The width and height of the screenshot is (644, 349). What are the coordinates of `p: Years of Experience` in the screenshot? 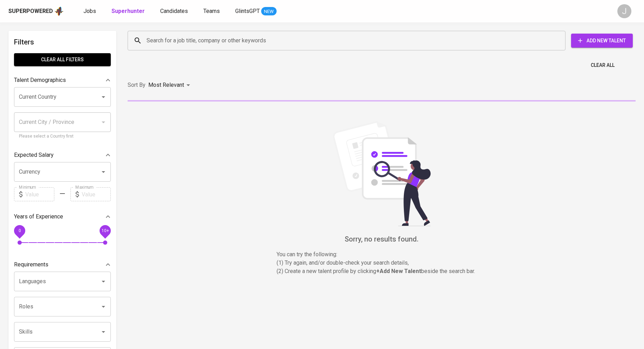 It's located at (39, 217).